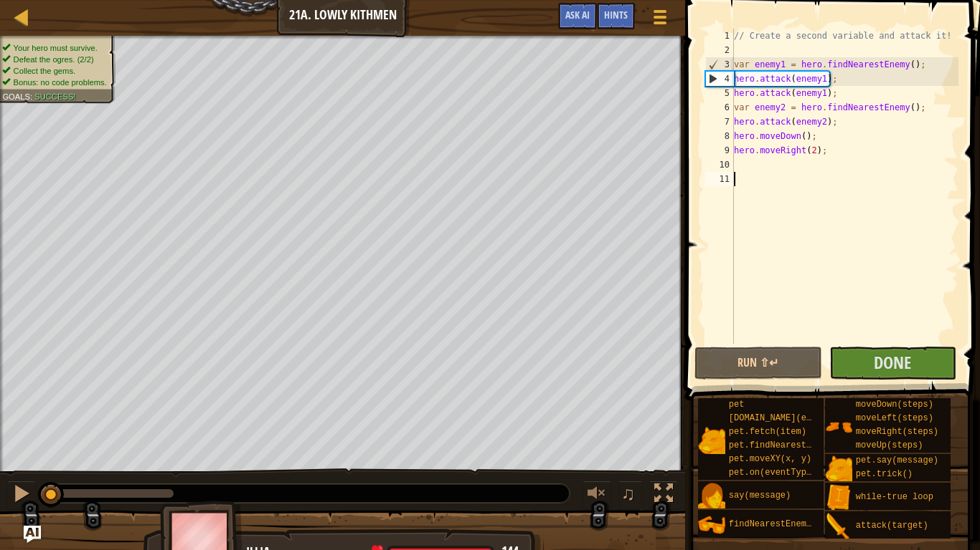 The width and height of the screenshot is (980, 550). Describe the element at coordinates (736, 405) in the screenshot. I see `span: pet` at that location.